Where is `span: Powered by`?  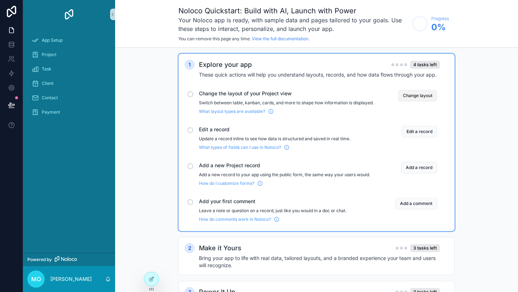
span: Powered by is located at coordinates (40, 260).